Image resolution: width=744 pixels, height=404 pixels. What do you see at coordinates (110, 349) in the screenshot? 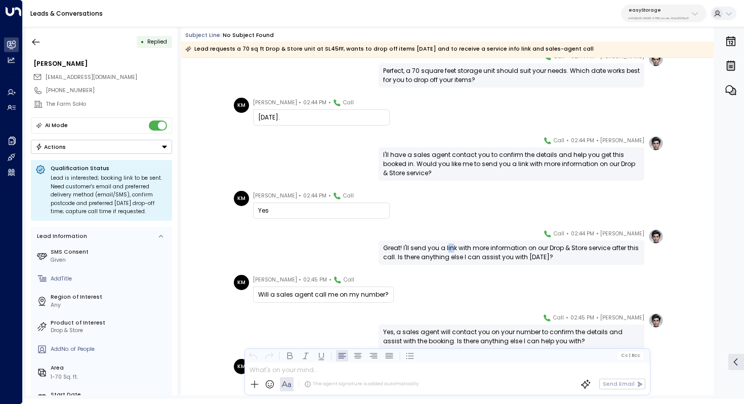
I see `div: AddNo. of People` at bounding box center [110, 349].